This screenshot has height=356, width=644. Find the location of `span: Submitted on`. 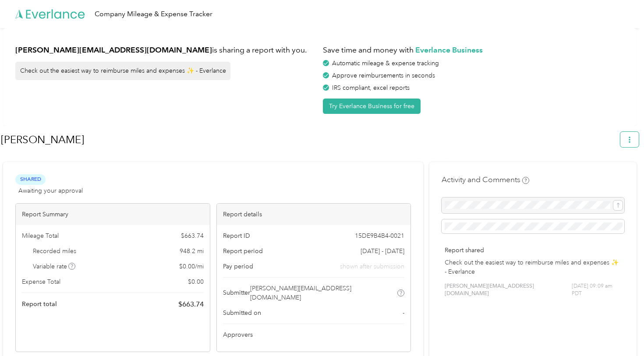

span: Submitted on is located at coordinates (242, 313).